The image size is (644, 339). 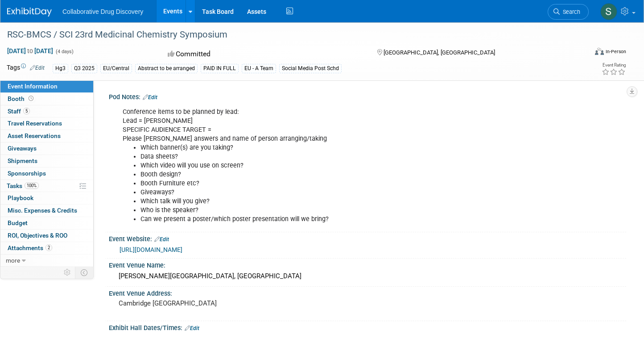 What do you see at coordinates (47, 111) in the screenshot?
I see `a: Staff5` at bounding box center [47, 111].